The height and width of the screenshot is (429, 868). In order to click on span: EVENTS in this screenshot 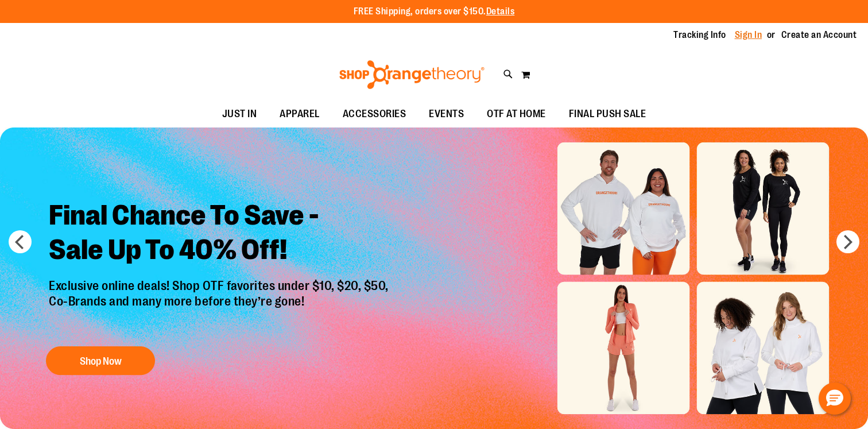, I will do `click(446, 114)`.